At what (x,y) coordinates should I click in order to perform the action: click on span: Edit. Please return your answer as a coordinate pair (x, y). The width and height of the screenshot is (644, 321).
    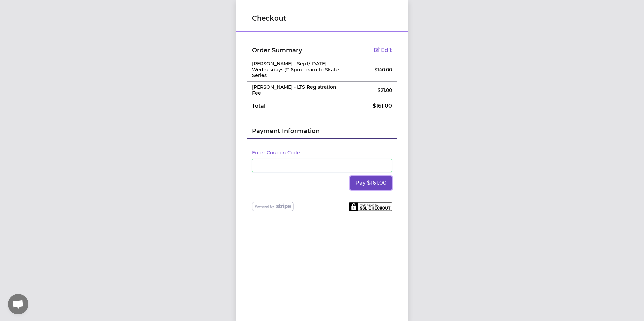
    Looking at the image, I should click on (387, 50).